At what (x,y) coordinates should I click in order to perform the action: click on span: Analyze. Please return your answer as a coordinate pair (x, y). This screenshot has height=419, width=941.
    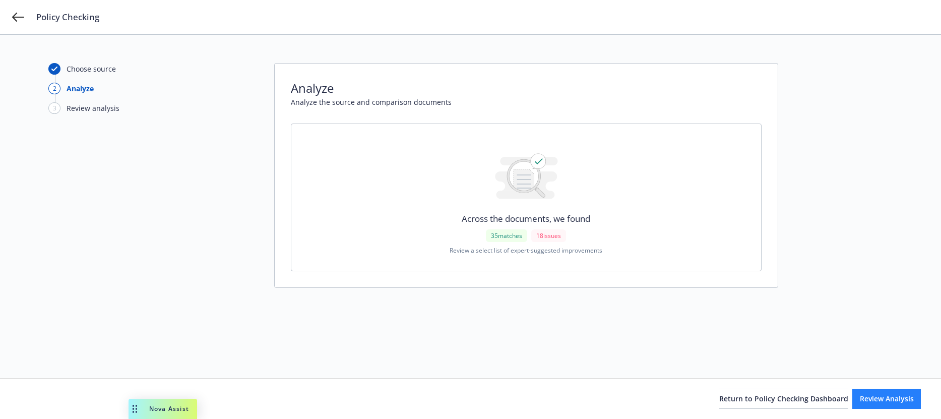
    Looking at the image, I should click on (526, 88).